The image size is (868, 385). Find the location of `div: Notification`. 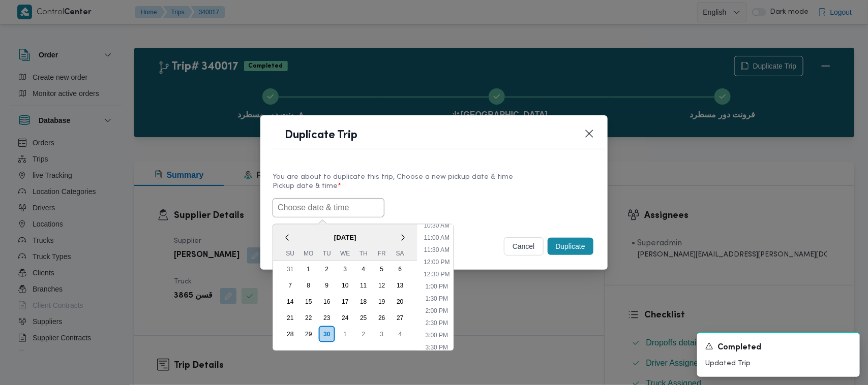

div: Notification is located at coordinates (778, 347).